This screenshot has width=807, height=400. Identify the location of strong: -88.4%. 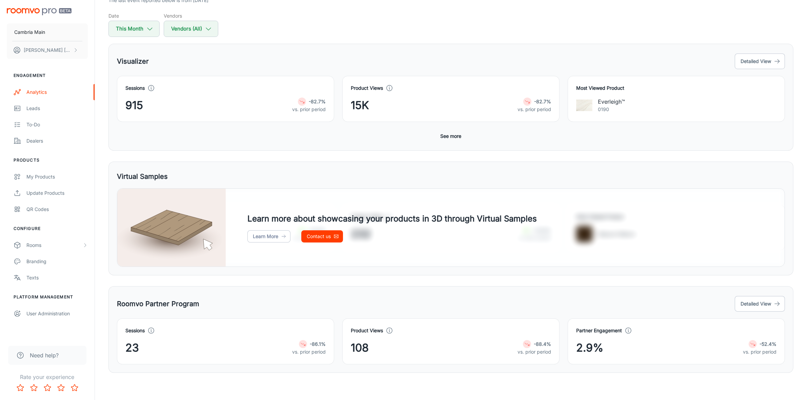
(542, 344).